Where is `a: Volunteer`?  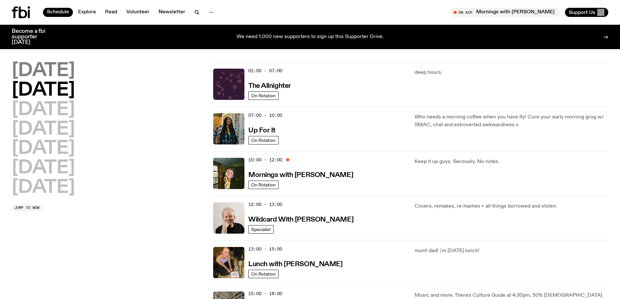 a: Volunteer is located at coordinates (138, 12).